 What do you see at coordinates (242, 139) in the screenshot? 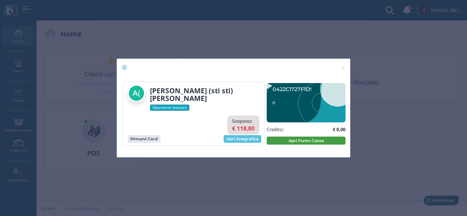
I see `a: Apri Anagrafica` at bounding box center [242, 139].